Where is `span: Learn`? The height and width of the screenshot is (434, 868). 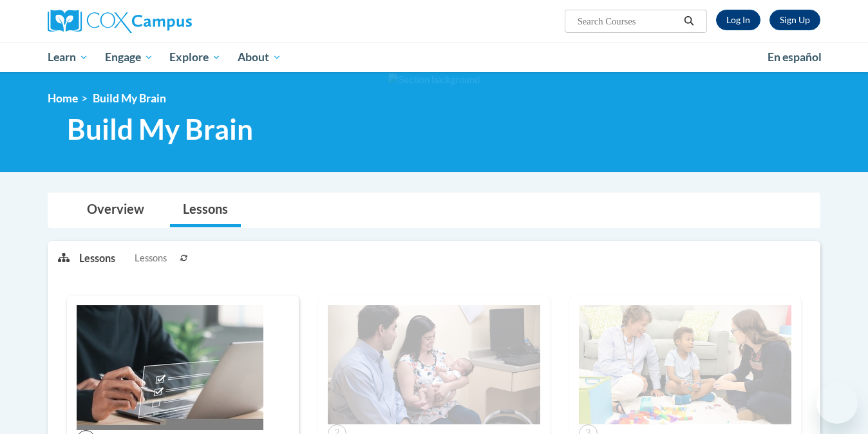 span: Learn is located at coordinates (68, 57).